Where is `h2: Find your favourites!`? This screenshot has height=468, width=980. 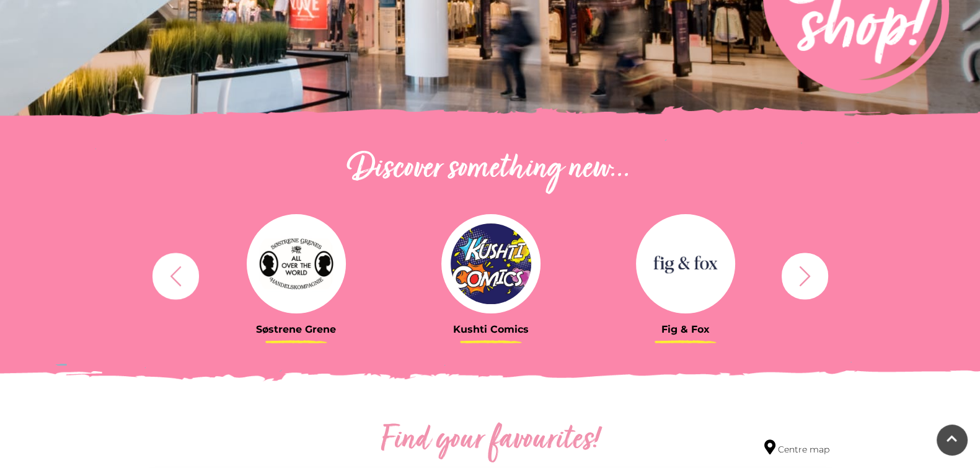 h2: Find your favourites! is located at coordinates (491, 441).